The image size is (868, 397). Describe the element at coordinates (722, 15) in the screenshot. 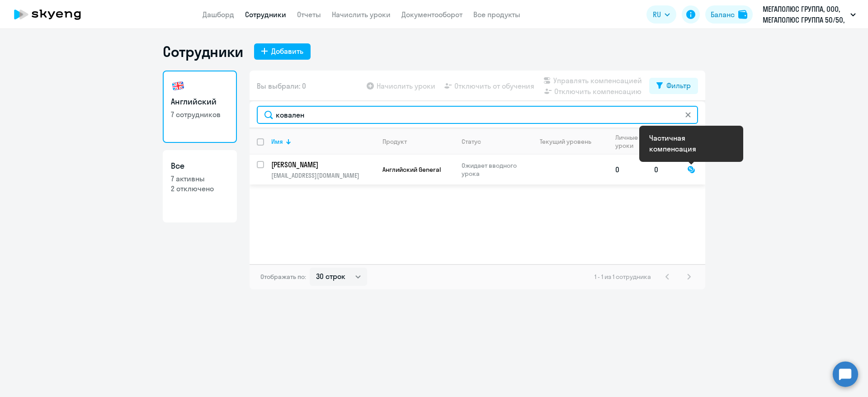

I see `div: Баланс` at that location.